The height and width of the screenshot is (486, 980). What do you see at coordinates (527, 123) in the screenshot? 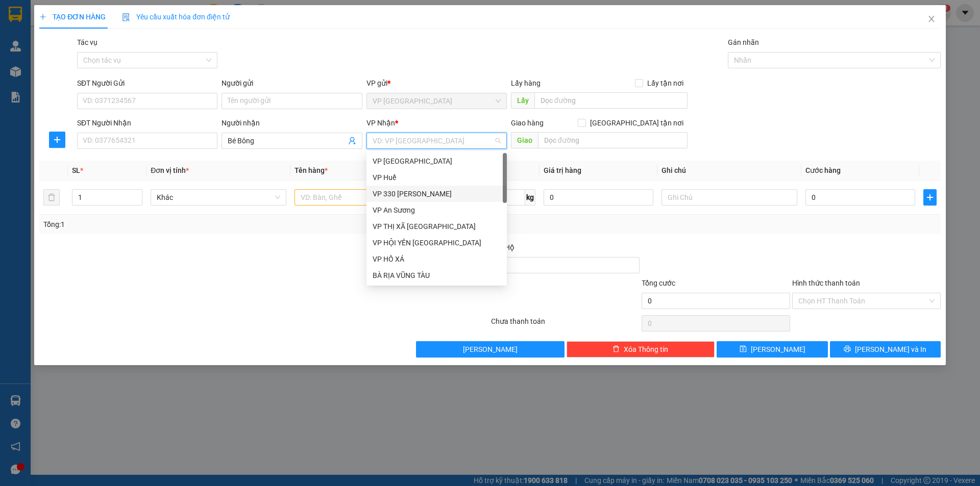
I see `span: Giao hàng` at bounding box center [527, 123].